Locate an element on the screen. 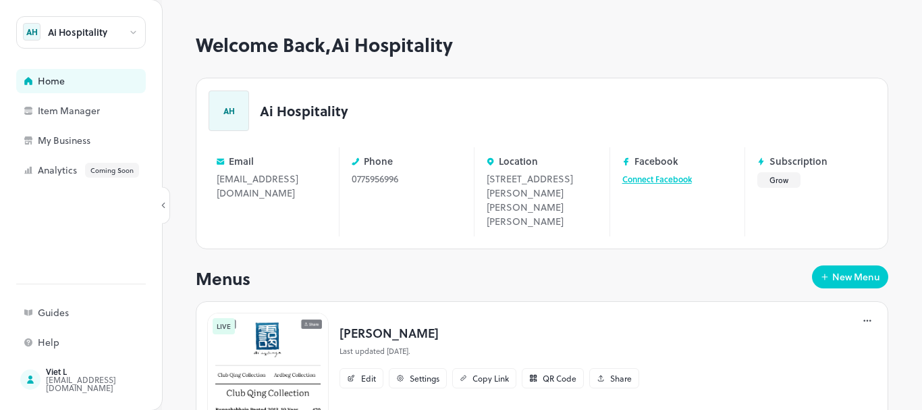 The width and height of the screenshot is (922, 410). p: Facebook is located at coordinates (656, 161).